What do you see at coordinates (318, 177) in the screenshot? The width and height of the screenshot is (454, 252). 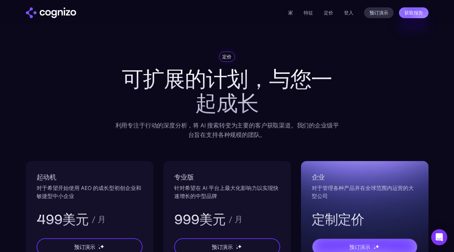 I see `font: 企业` at bounding box center [318, 177].